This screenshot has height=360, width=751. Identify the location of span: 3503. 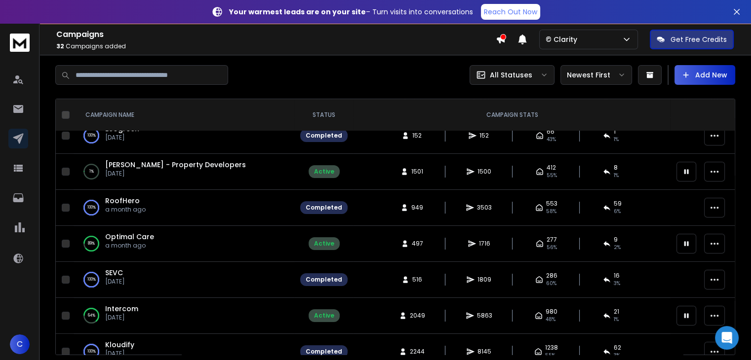
(484, 208).